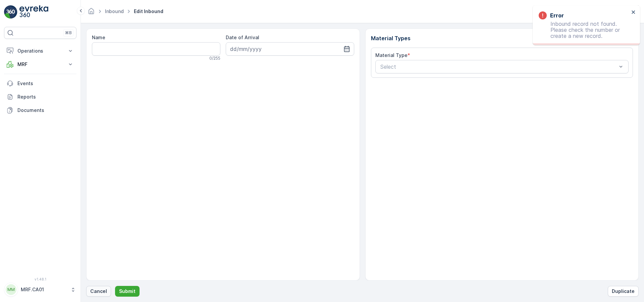 The width and height of the screenshot is (644, 302). What do you see at coordinates (40, 84) in the screenshot?
I see `a: Events` at bounding box center [40, 84].